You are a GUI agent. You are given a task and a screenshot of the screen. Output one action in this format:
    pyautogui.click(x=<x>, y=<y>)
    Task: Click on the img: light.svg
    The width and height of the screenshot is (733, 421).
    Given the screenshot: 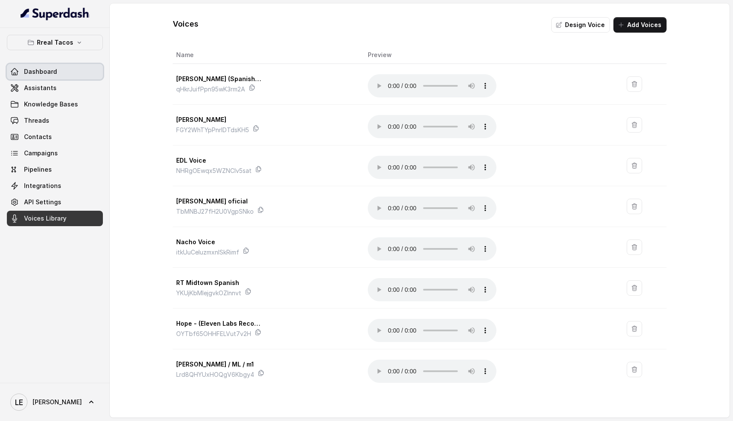 What is the action you would take?
    pyautogui.click(x=55, y=14)
    